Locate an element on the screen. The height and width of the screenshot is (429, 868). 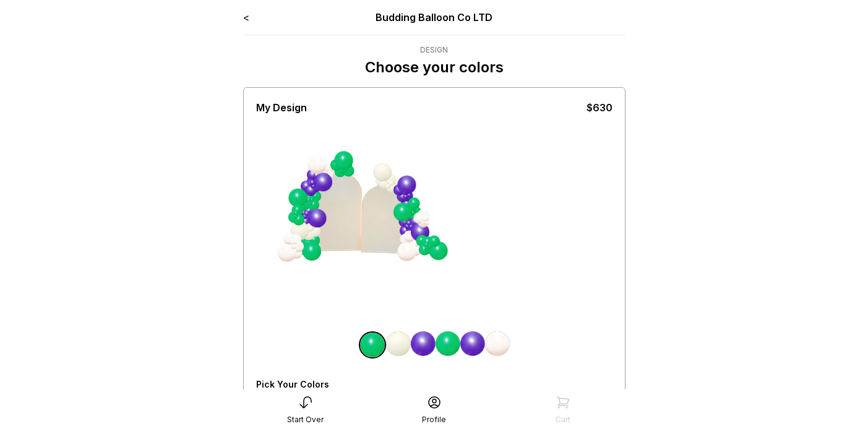
p: Choose your colors is located at coordinates (434, 67).